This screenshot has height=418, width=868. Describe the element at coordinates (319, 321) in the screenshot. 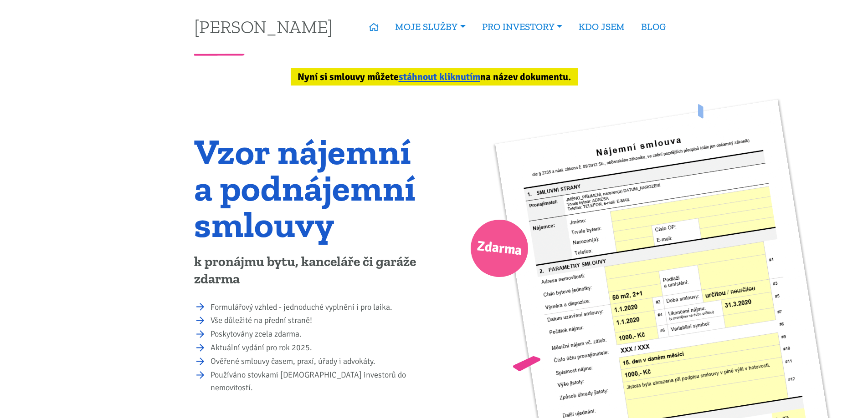

I see `li: Vše důležité na přední straně!` at that location.